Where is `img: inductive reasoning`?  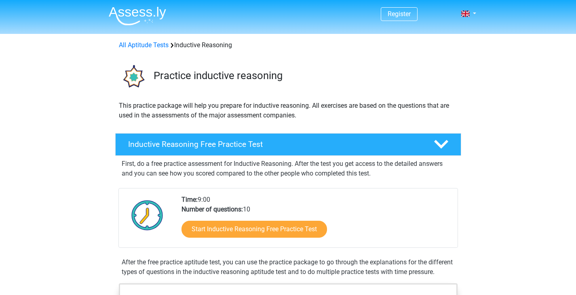
img: inductive reasoning is located at coordinates (133, 77).